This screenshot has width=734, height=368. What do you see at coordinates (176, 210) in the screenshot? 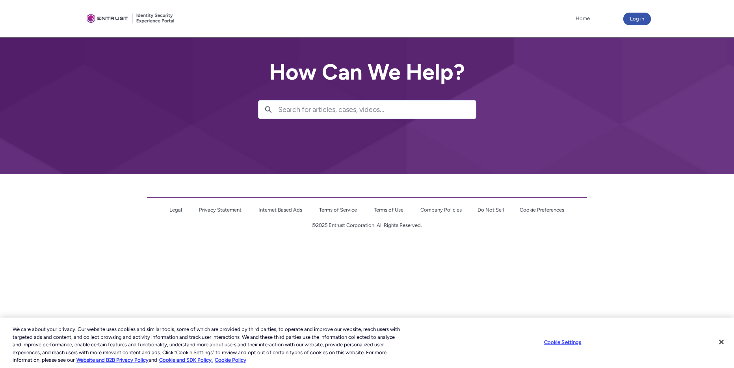
I see `a: Legal` at bounding box center [176, 210].